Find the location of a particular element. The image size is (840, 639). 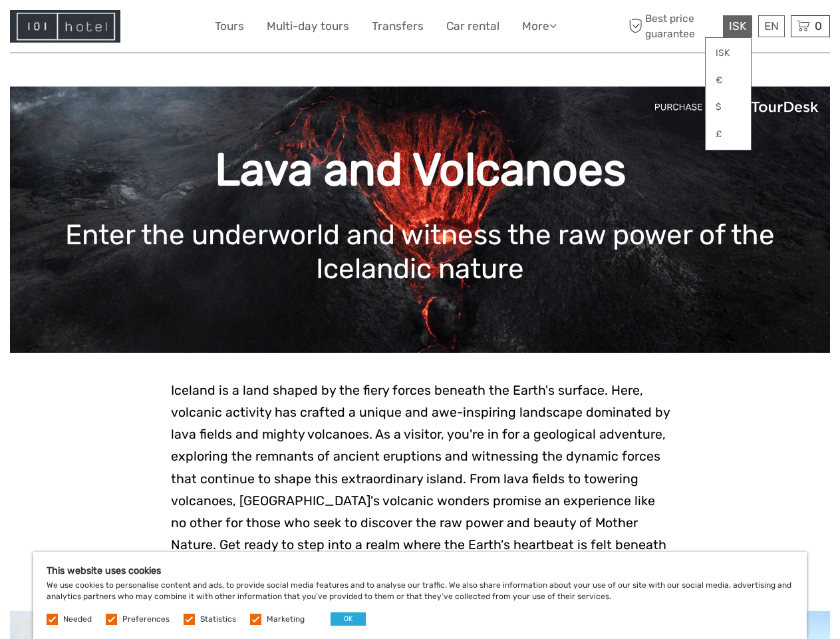

span: 0 is located at coordinates (819, 26).